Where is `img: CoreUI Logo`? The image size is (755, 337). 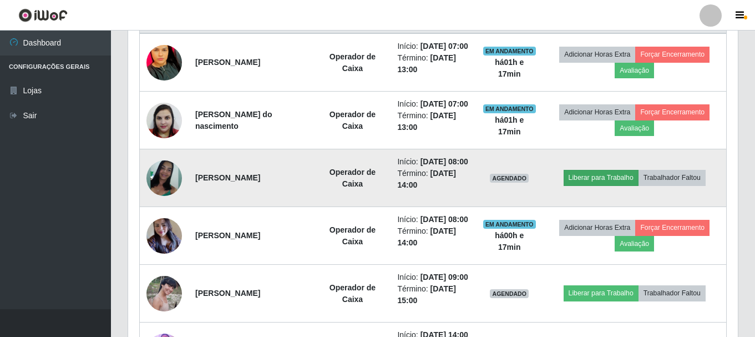
img: CoreUI Logo is located at coordinates (43, 15).